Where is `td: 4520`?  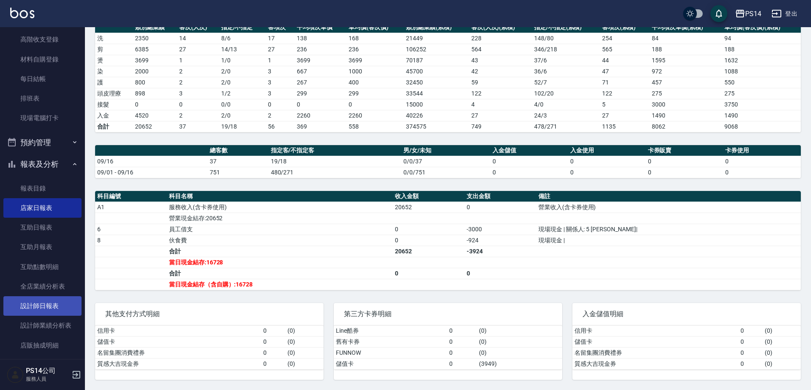 td: 4520 is located at coordinates (155, 115).